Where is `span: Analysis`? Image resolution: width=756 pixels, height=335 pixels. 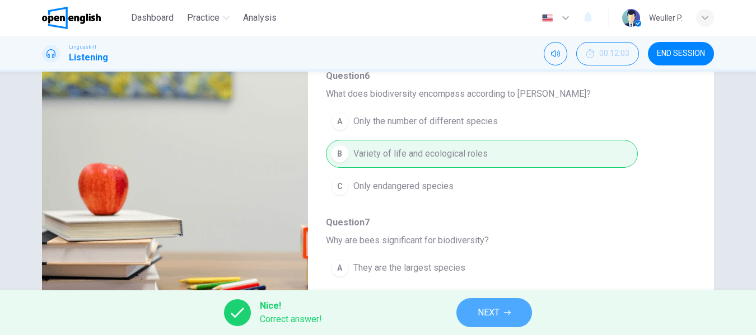 span: Analysis is located at coordinates (260, 18).